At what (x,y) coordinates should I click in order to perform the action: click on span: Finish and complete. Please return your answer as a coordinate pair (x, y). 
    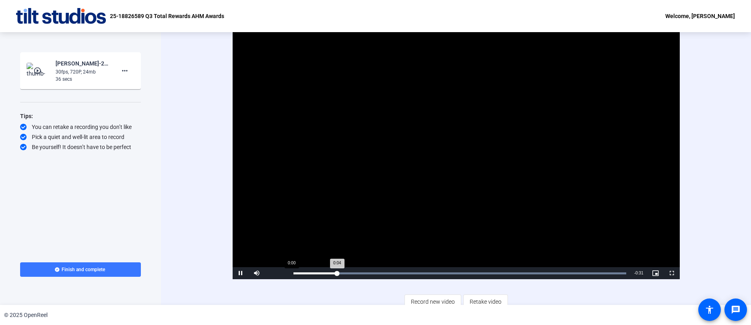
    Looking at the image, I should click on (83, 270).